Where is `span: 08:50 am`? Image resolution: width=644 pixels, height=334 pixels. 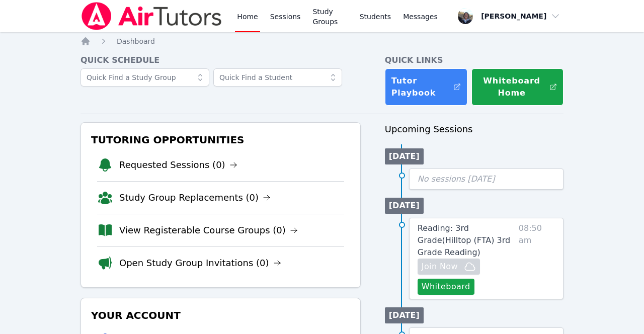
span: 08:50 am is located at coordinates (537, 259).